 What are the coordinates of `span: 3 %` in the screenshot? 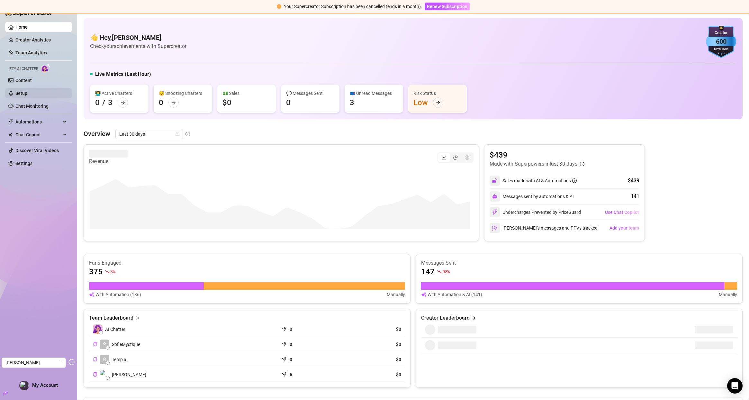 It's located at (113, 271).